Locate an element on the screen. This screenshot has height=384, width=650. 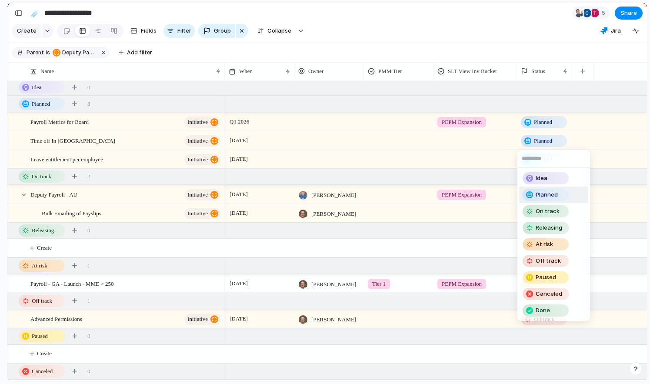
span: Releasing is located at coordinates (549, 228).